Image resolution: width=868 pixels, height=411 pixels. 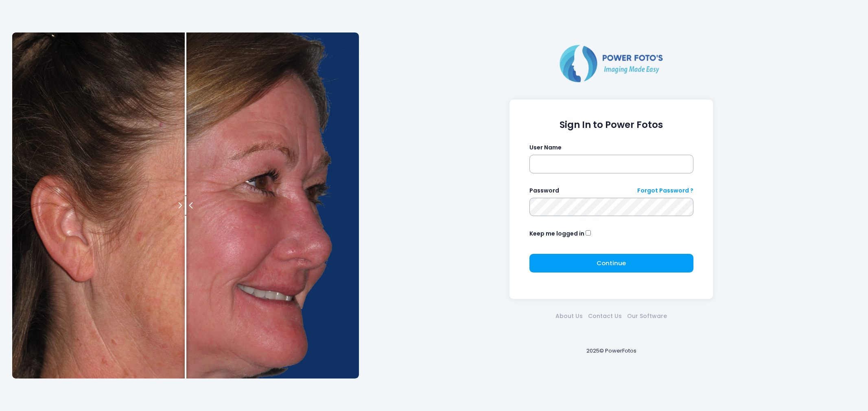 What do you see at coordinates (647, 316) in the screenshot?
I see `a: Our Software` at bounding box center [647, 316].